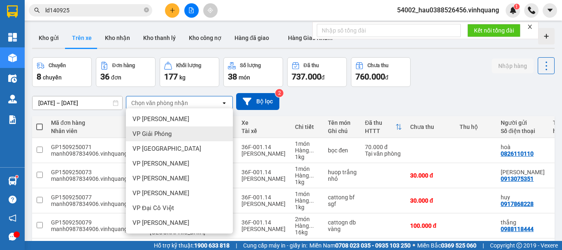 This screenshot has height=250, width=562. Describe the element at coordinates (372, 245) in the screenshot. I see `strong: 0708 023 035 - 0935 103 250` at that location.